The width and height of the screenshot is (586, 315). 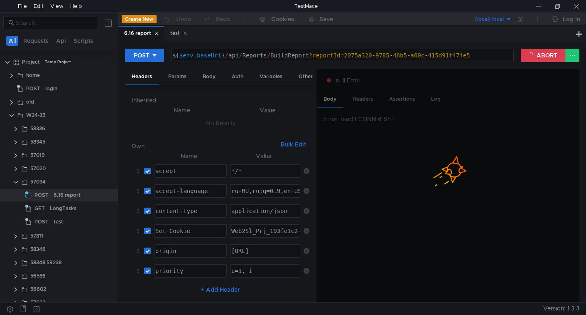 I want to click on div: login, so click(x=51, y=89).